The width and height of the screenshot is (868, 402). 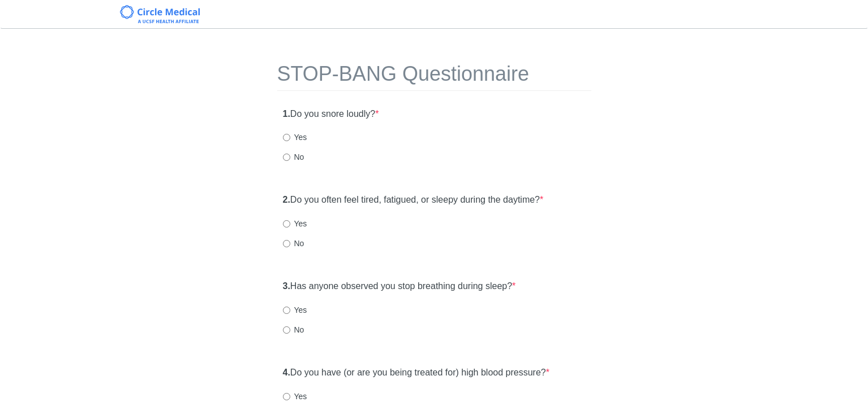 What do you see at coordinates (400, 286) in the screenshot?
I see `label: Has anyone observed you stop breathing during sleep?` at bounding box center [400, 286].